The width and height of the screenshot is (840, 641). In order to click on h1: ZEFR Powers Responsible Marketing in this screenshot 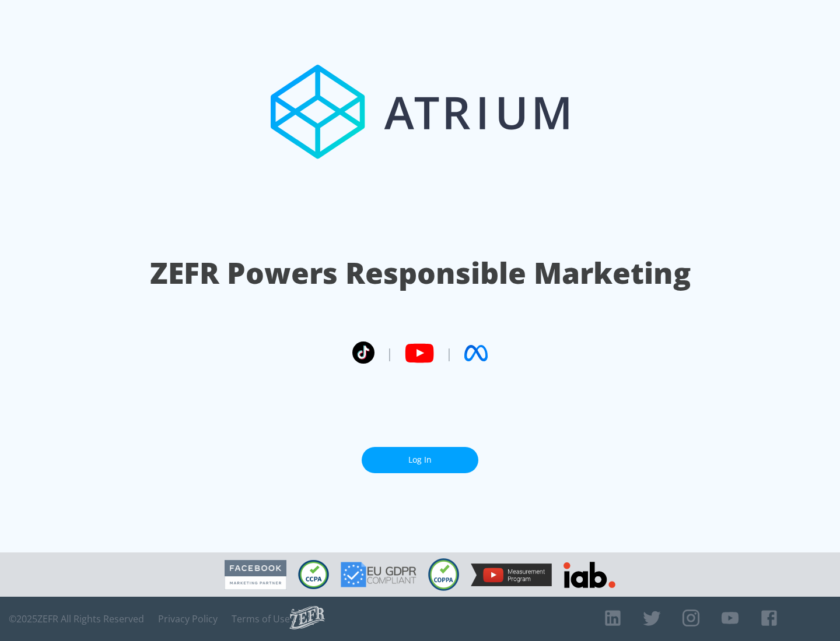, I will do `click(420, 273)`.